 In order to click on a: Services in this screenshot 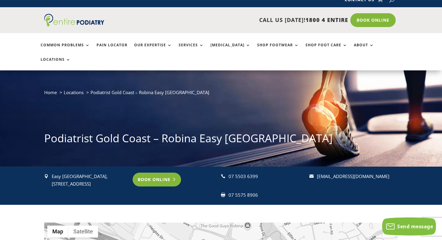, I will do `click(191, 49)`.